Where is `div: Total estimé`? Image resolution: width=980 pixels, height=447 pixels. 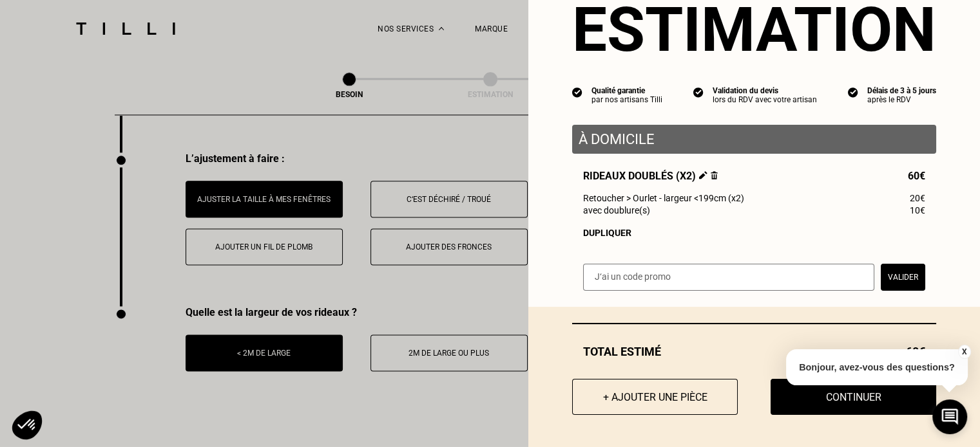 div: Total estimé is located at coordinates (753, 352).